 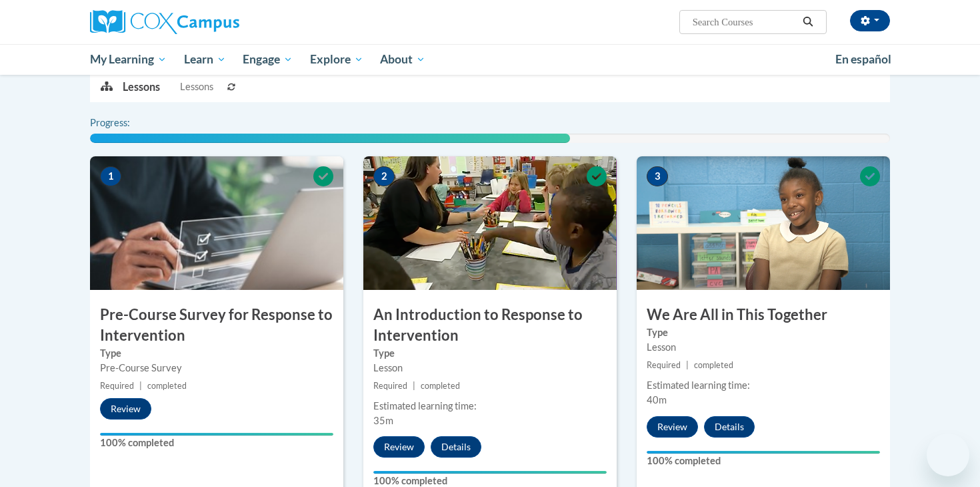 I want to click on span: 2, so click(x=384, y=176).